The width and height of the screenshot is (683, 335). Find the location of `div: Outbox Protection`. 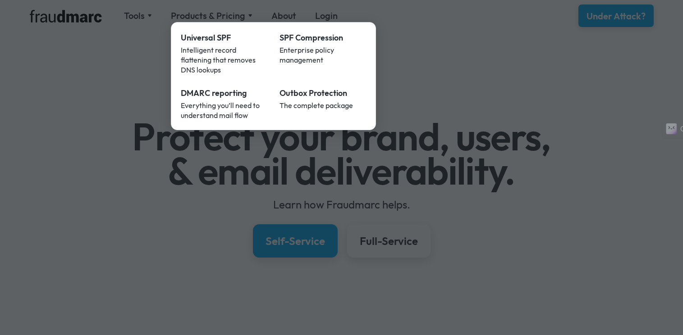

div: Outbox Protection is located at coordinates (323, 93).